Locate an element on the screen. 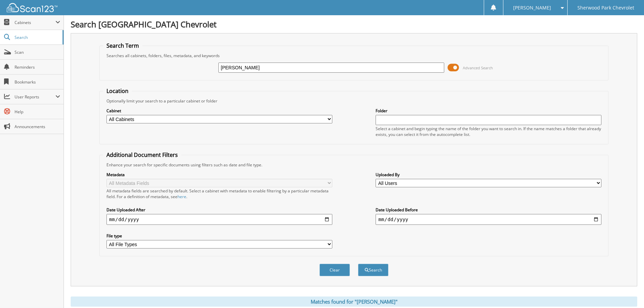 The image size is (644, 308). div: Searches all cabinets, folders, files, metadata, and keywords is located at coordinates (354, 55).